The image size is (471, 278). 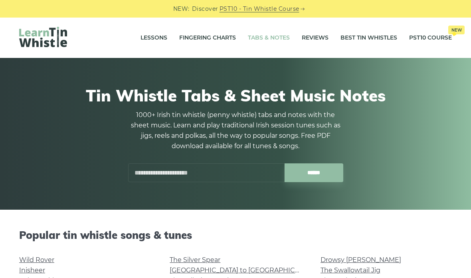 I want to click on a: Wild Rover, so click(x=37, y=259).